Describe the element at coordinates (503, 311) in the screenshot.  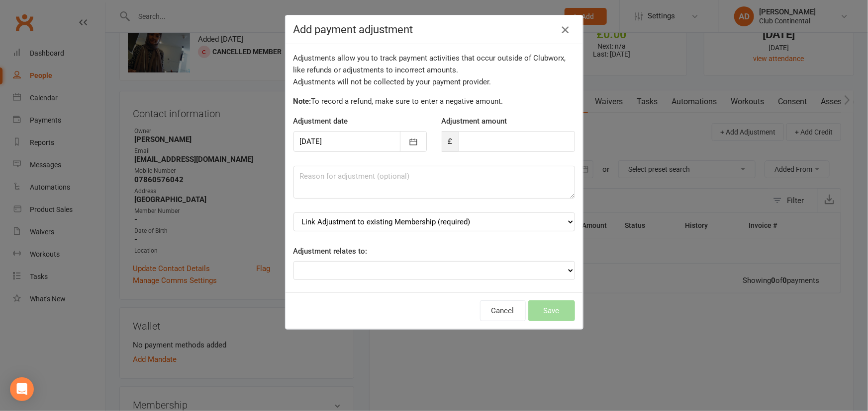
I see `button: Cancel` at that location.